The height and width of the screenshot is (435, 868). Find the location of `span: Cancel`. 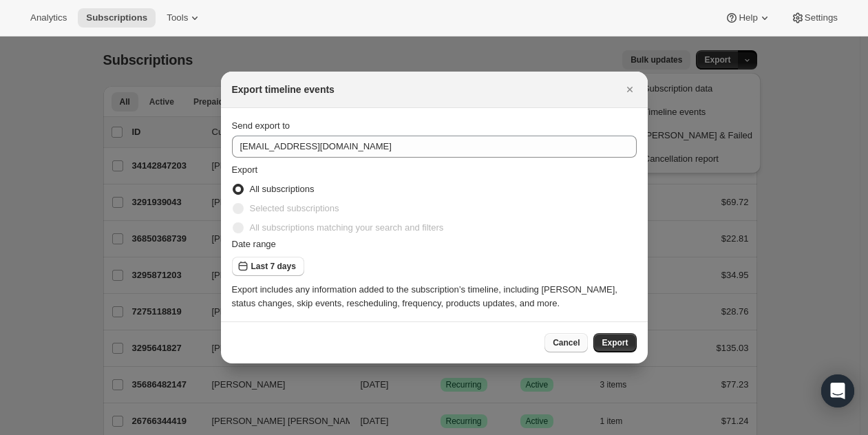

span: Cancel is located at coordinates (566, 343).